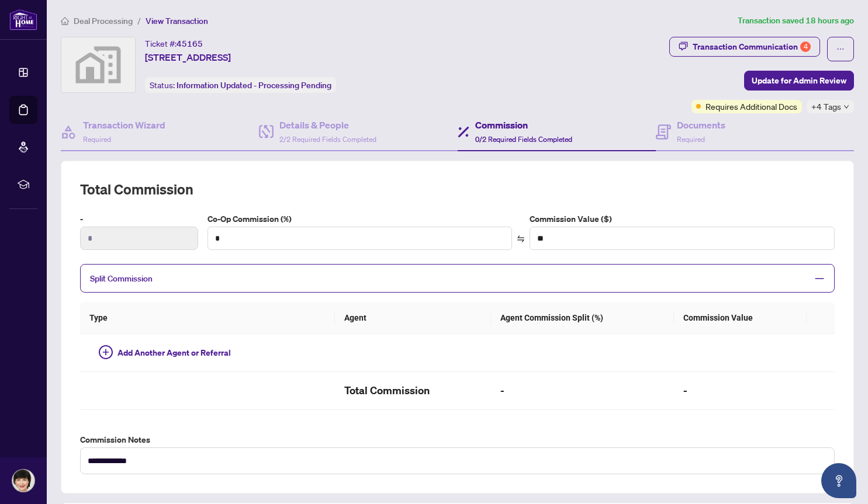 This screenshot has height=504, width=868. Describe the element at coordinates (174, 353) in the screenshot. I see `span: Add Another Agent or Referral` at that location.